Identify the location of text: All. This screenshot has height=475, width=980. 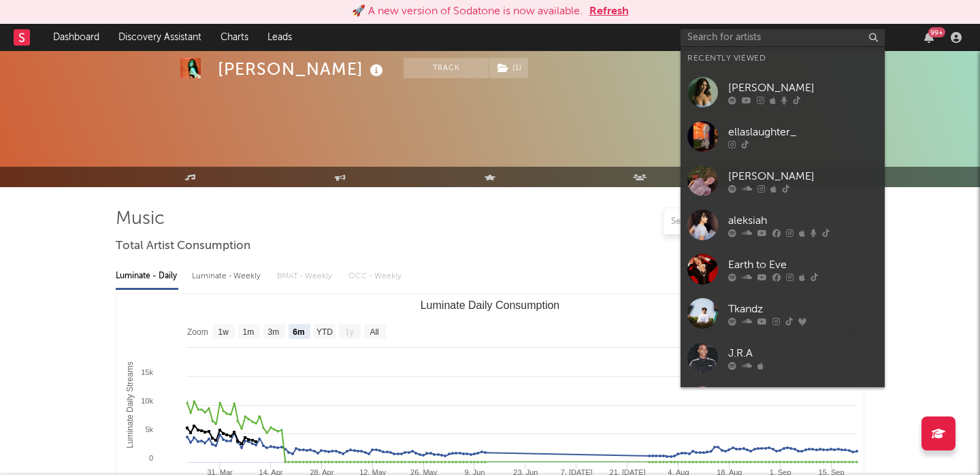
(373, 332).